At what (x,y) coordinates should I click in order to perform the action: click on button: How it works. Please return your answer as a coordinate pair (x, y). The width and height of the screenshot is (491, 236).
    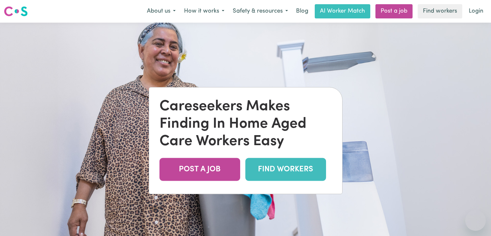
    Looking at the image, I should click on (204, 11).